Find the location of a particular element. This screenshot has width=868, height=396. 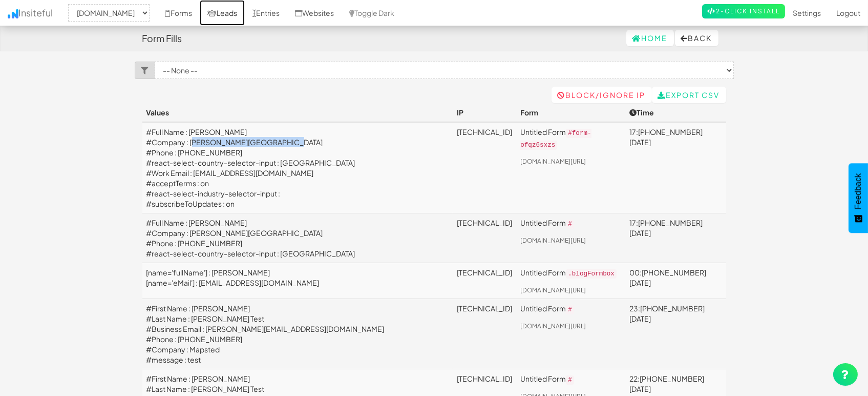

th: Time is located at coordinates (676, 113).